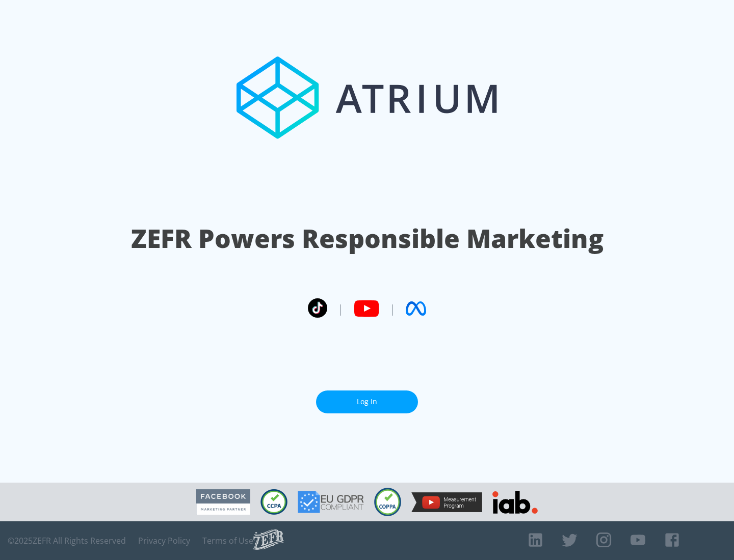 The height and width of the screenshot is (560, 734). I want to click on img: IAB, so click(515, 503).